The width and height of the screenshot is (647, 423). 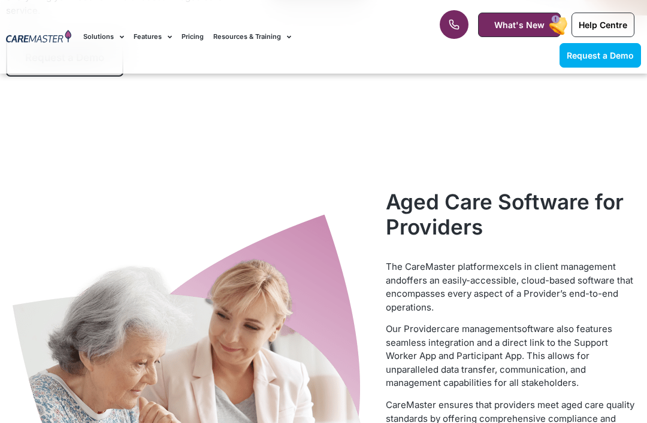 I want to click on img: CareMaster Logo, so click(x=38, y=37).